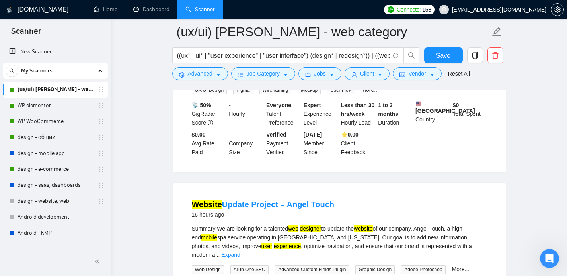 This screenshot has width=567, height=276. Describe the element at coordinates (320, 74) in the screenshot. I see `span: Jobs` at that location.